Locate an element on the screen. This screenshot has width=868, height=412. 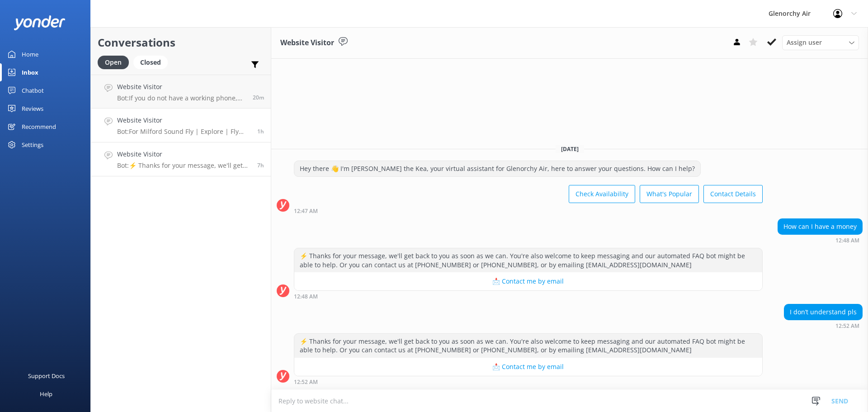
button: Contact Details is located at coordinates (733, 194).